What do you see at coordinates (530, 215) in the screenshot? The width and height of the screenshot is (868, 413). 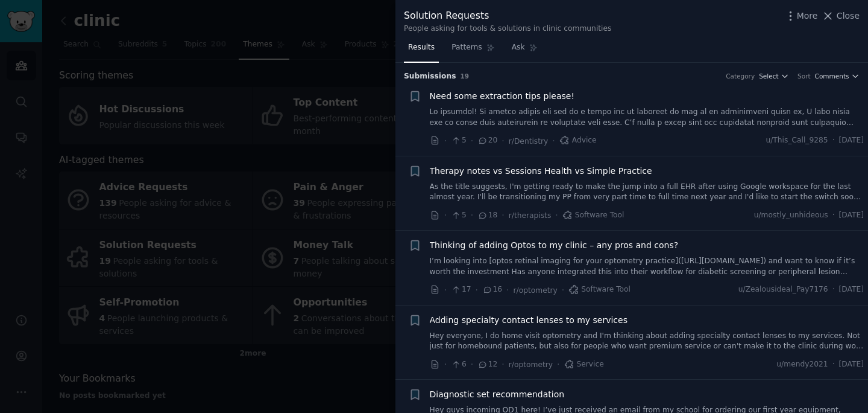 I see `span: r/therapists` at bounding box center [530, 215].